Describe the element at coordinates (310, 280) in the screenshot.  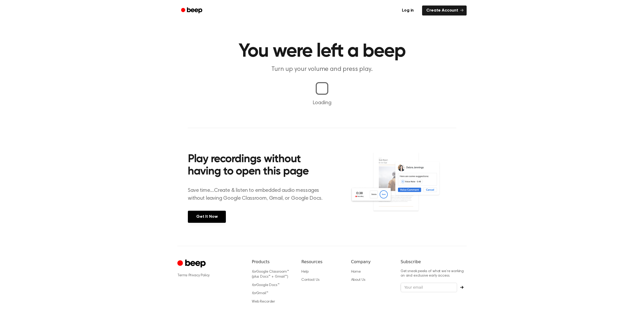
I see `a: Contact Us` at that location.